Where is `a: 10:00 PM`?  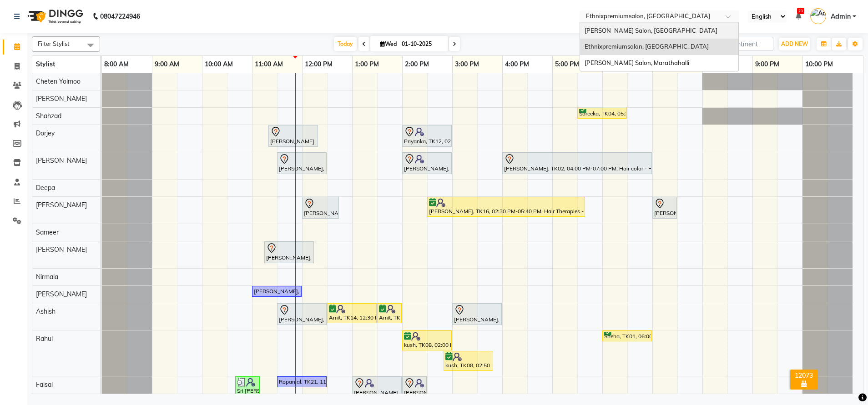 a: 10:00 PM is located at coordinates (819, 64).